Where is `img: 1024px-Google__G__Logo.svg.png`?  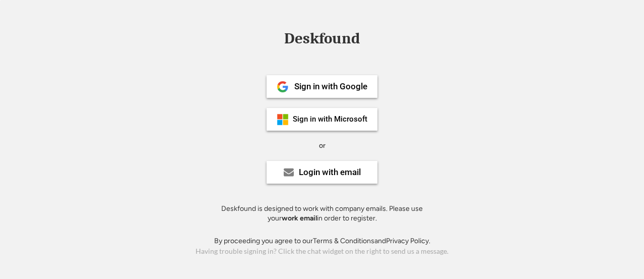 img: 1024px-Google__G__Logo.svg.png is located at coordinates (283, 87).